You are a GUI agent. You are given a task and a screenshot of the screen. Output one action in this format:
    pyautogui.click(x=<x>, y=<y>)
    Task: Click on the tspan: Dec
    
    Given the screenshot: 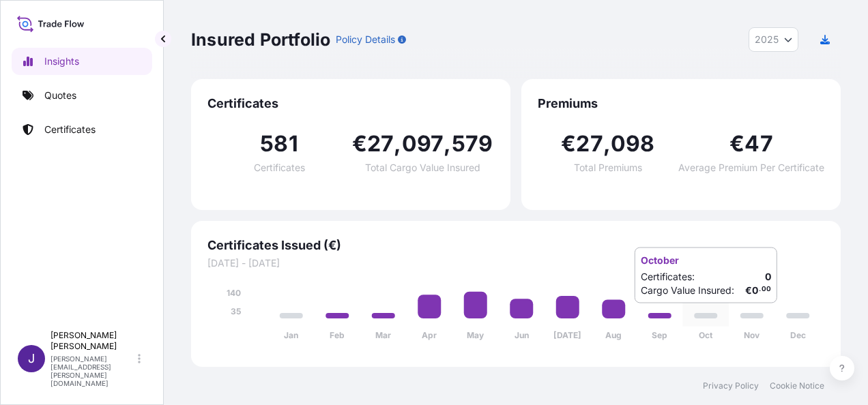 What is the action you would take?
    pyautogui.click(x=798, y=334)
    